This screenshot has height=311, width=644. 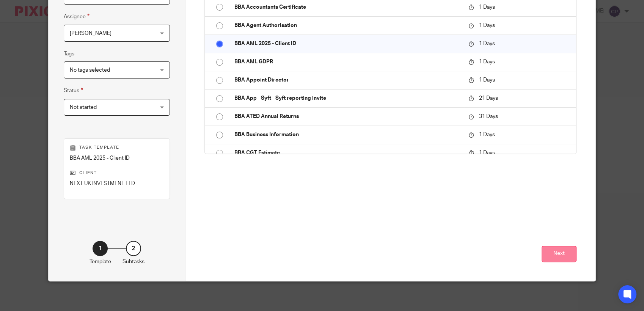 What do you see at coordinates (348, 80) in the screenshot?
I see `p: BBA Appoint Director` at bounding box center [348, 80].